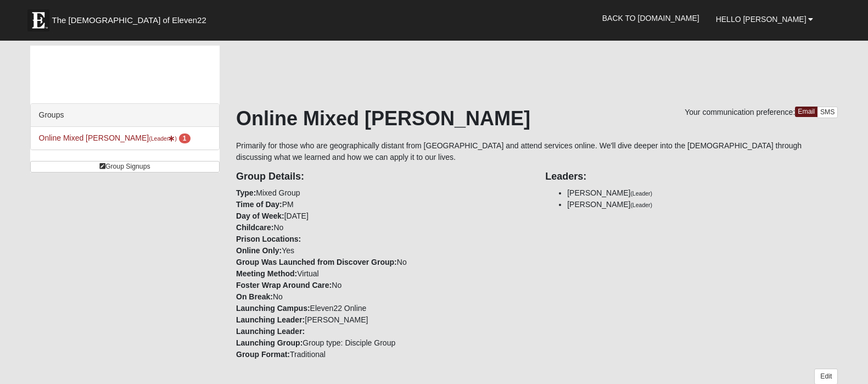  I want to click on strong: On Break:, so click(254, 297).